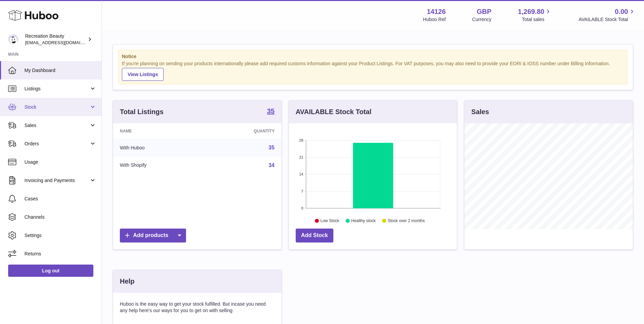  What do you see at coordinates (51, 271) in the screenshot?
I see `a: Log out` at bounding box center [51, 271].